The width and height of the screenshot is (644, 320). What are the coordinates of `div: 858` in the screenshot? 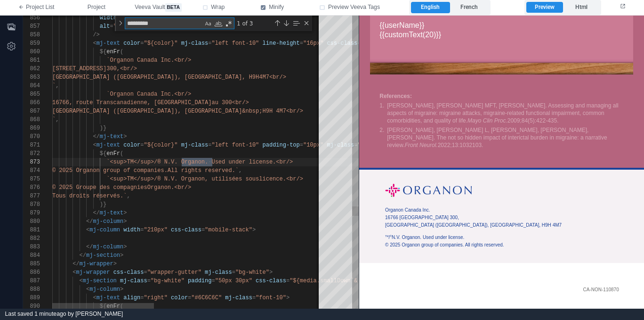 It's located at (31, 35).